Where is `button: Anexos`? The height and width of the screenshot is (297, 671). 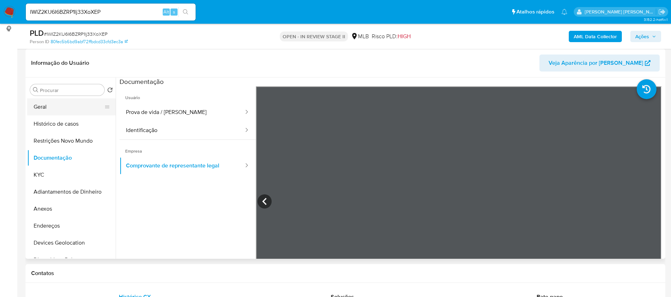
button: Anexos is located at coordinates (71, 209).